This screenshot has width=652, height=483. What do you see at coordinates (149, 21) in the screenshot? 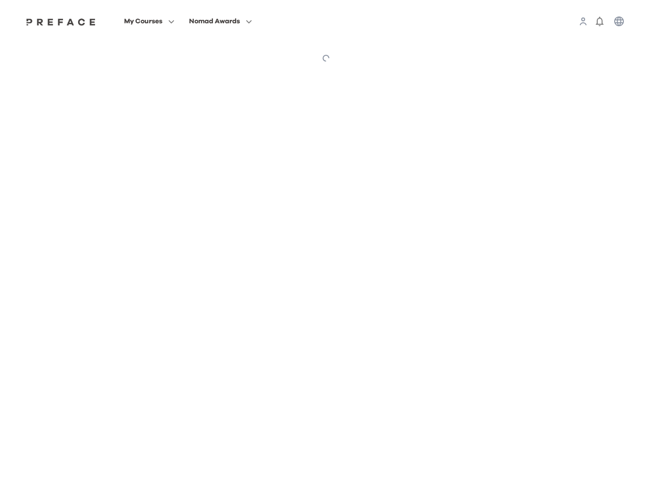
I see `button: My Courses` at bounding box center [149, 21].